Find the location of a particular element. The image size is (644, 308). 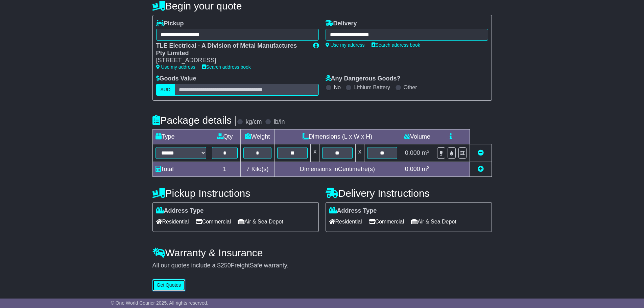

div: All our quotes include a $ FreightSafe warranty. is located at coordinates (322, 266).